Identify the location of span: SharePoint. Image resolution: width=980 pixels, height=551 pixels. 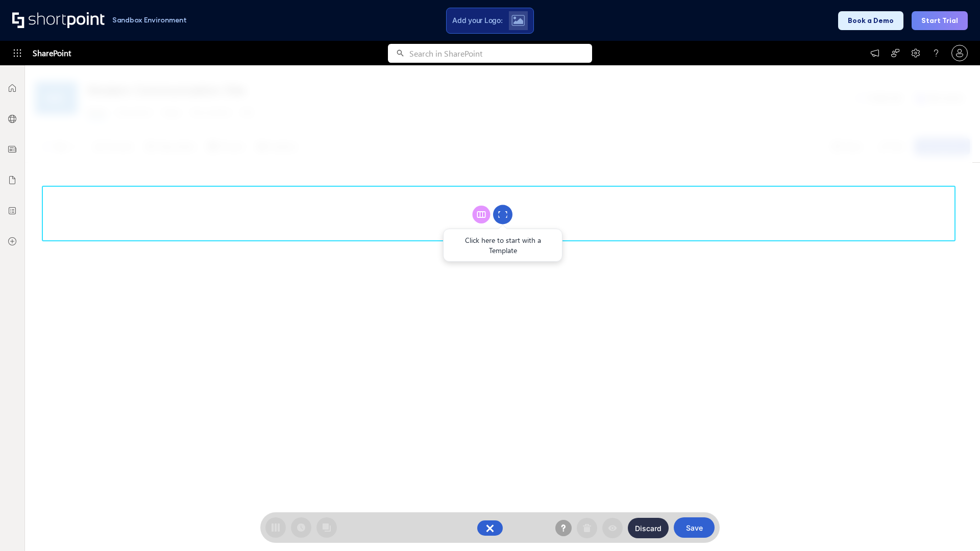
(51, 52).